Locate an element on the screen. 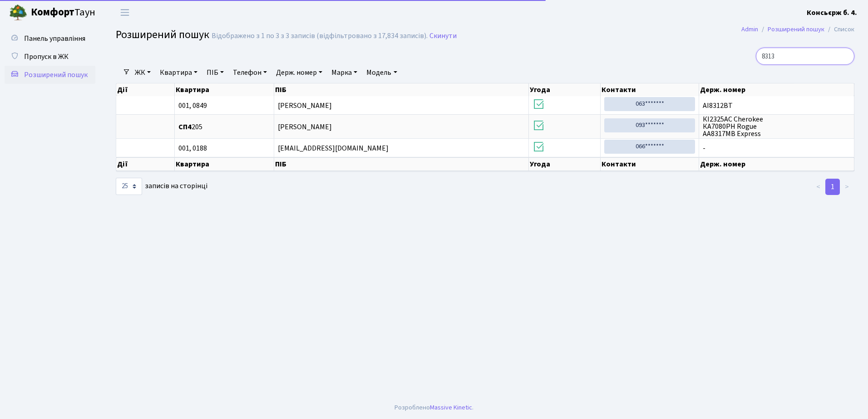  a: 1 is located at coordinates (832, 187).